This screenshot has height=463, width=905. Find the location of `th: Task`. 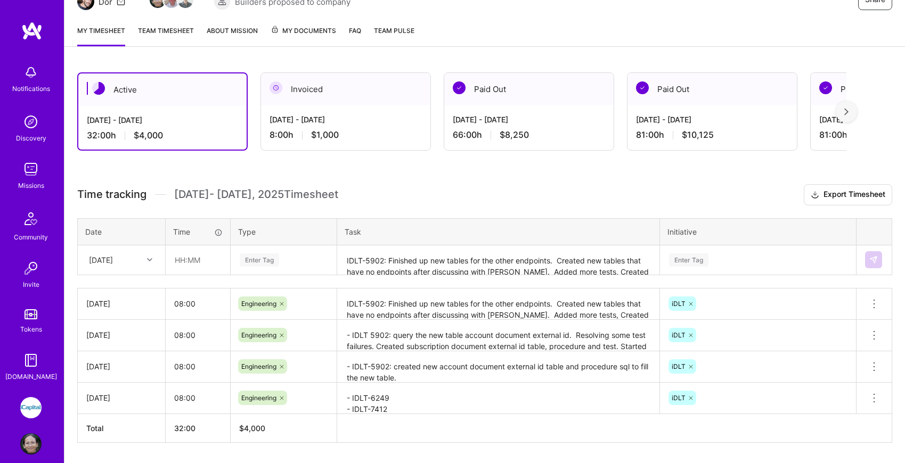

th: Task is located at coordinates (498, 232).